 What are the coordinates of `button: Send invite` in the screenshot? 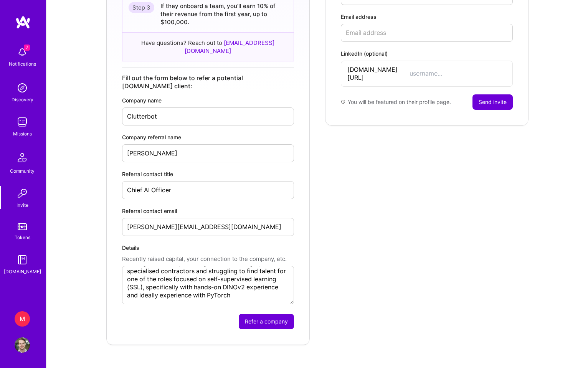 It's located at (493, 102).